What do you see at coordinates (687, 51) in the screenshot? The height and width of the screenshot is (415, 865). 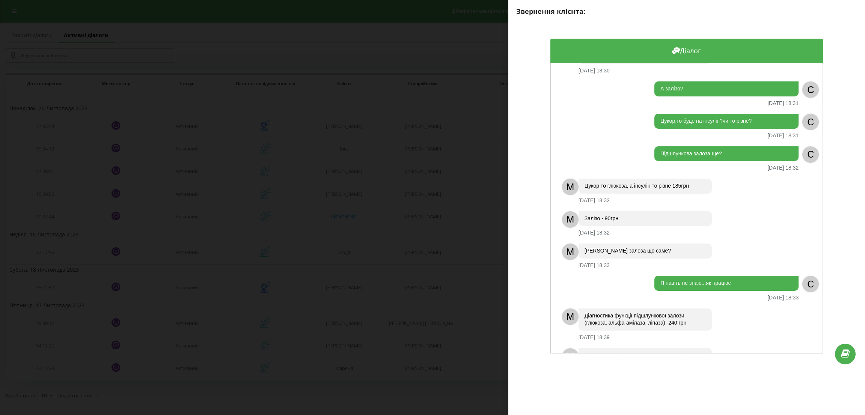 I see `div: Діалог` at bounding box center [687, 51].